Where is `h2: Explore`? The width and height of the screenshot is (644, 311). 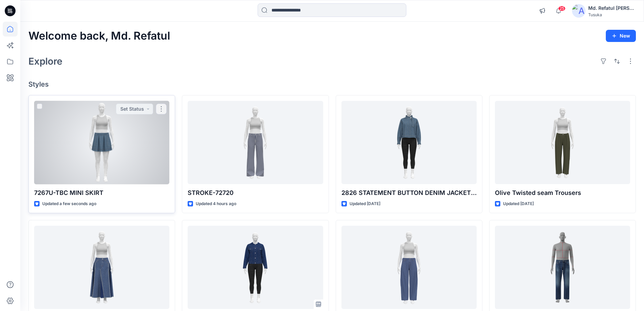 h2: Explore is located at coordinates (46, 61).